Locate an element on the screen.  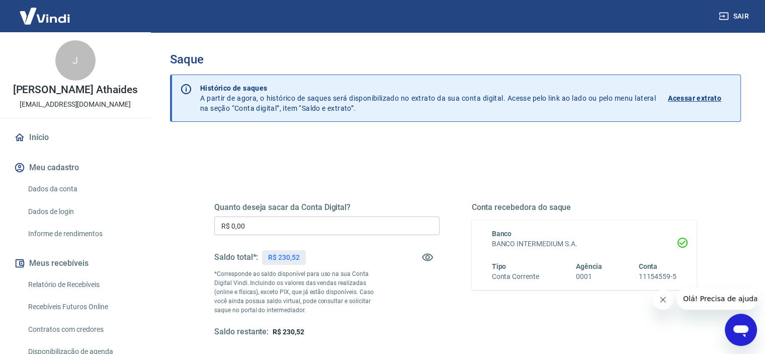
img: Vindi is located at coordinates (45, 16).